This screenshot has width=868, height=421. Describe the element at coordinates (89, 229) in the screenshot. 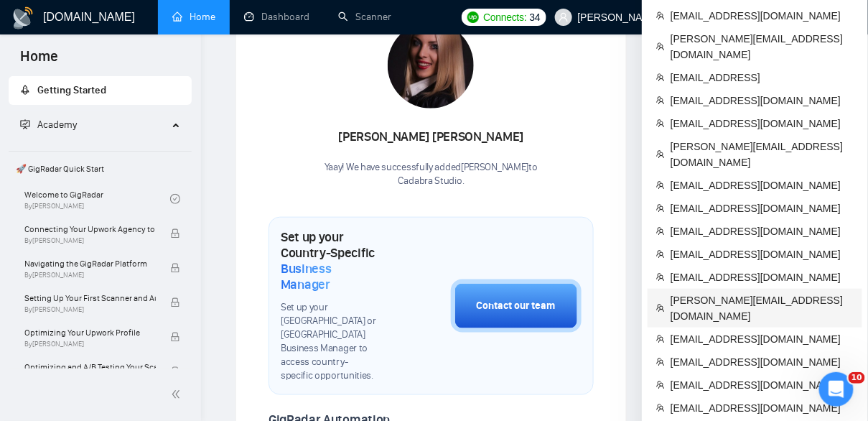

I see `span: Connecting Your Upwork Agency to GigRadar` at that location.